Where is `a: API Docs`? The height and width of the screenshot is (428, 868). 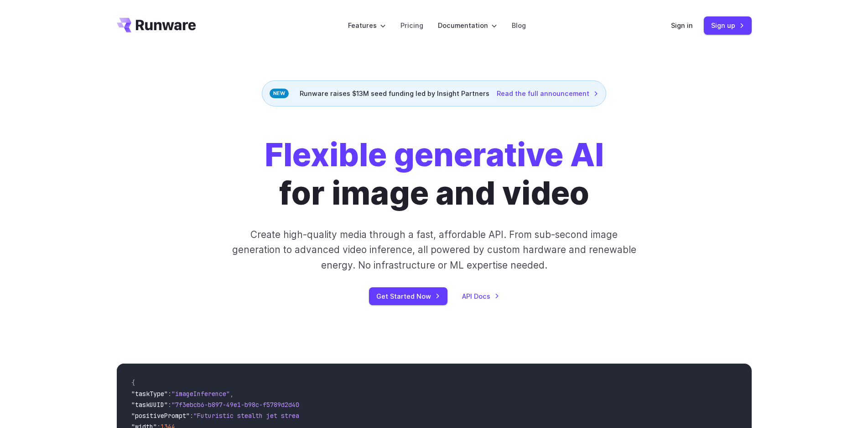 a: API Docs is located at coordinates (481, 296).